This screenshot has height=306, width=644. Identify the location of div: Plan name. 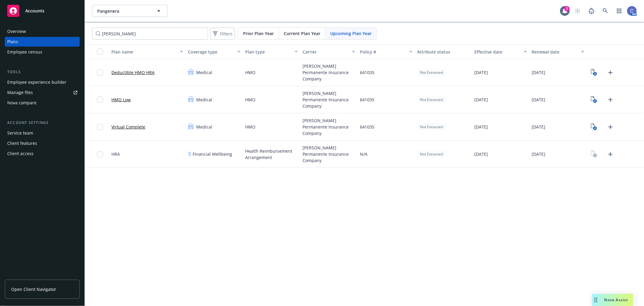
(144, 52).